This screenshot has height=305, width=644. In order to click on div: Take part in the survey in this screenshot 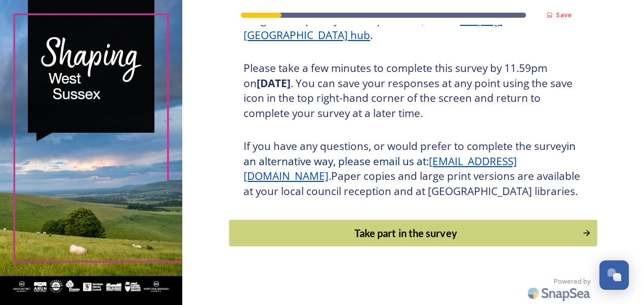, I will do `click(405, 233)`.